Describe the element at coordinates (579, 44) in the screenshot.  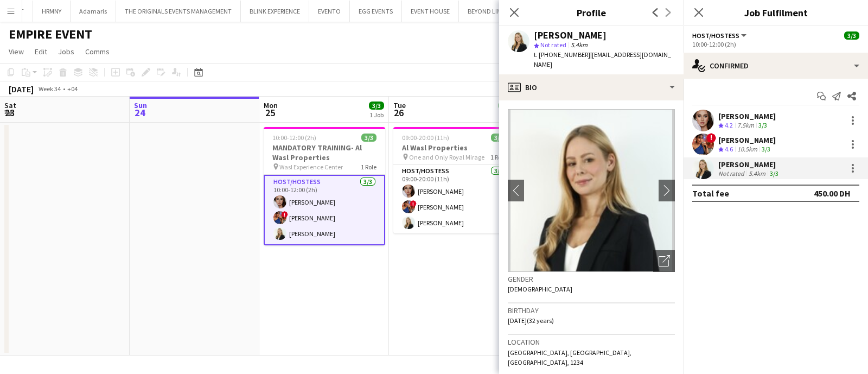
I see `span: 5.4km` at that location.